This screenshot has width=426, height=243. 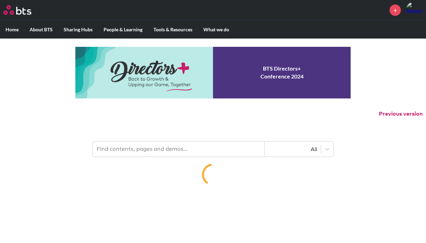 What do you see at coordinates (415, 10) in the screenshot?
I see `a: Profile` at bounding box center [415, 10].